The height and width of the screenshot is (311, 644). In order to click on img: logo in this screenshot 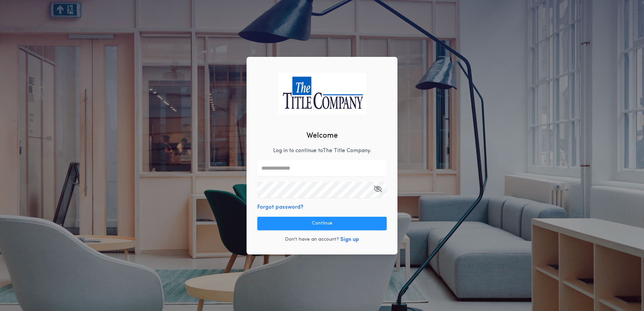, I will do `click(322, 93)`.